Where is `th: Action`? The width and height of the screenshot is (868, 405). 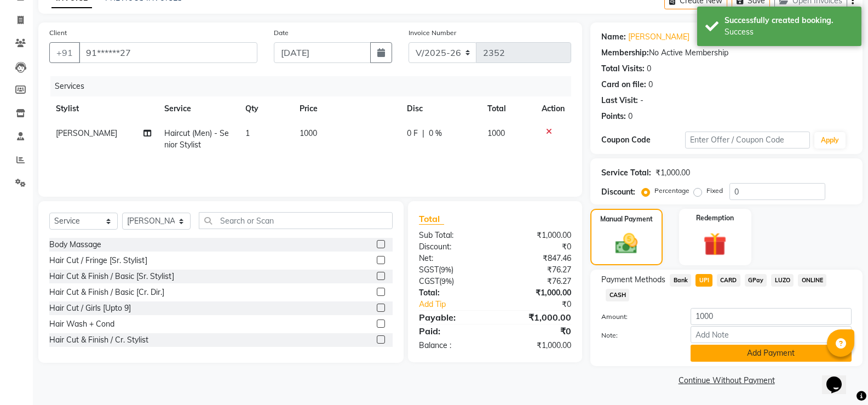
th: Action is located at coordinates (553, 109).